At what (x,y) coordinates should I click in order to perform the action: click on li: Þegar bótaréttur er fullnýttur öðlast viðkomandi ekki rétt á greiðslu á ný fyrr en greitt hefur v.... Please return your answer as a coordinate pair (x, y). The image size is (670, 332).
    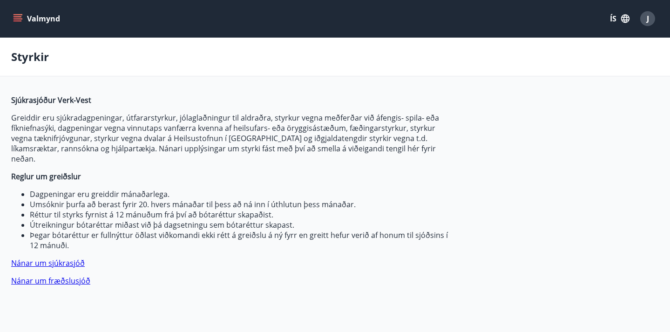
    Looking at the image, I should click on (240, 240).